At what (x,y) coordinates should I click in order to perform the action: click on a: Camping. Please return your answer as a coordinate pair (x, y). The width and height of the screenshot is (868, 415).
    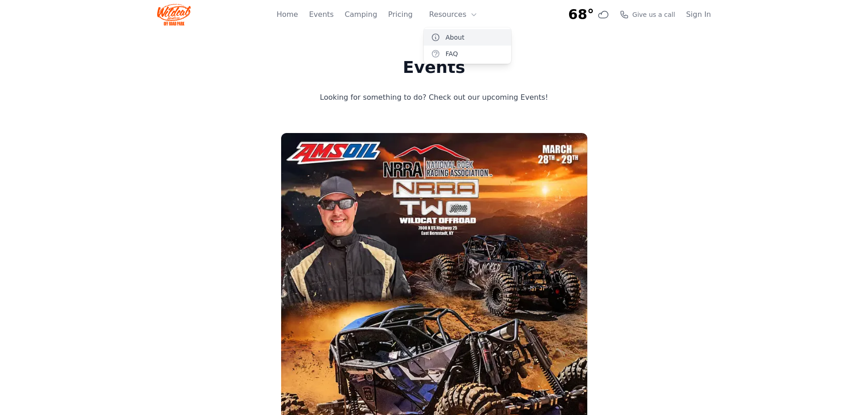
    Looking at the image, I should click on (360, 14).